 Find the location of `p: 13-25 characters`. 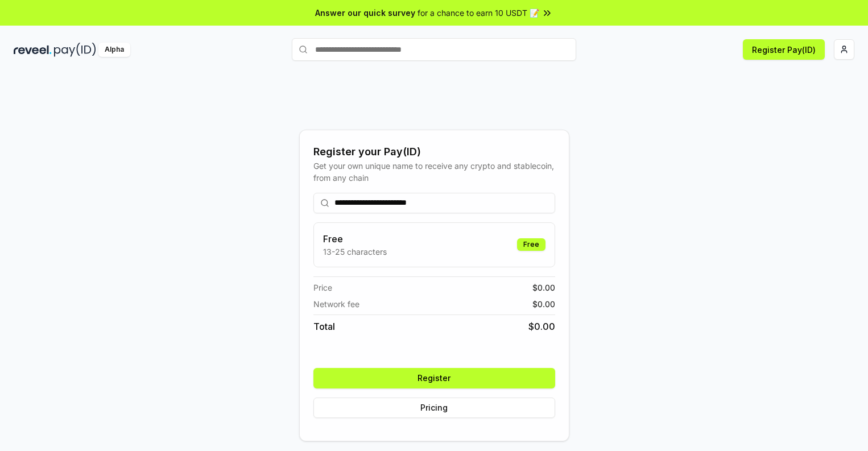

p: 13-25 characters is located at coordinates (355, 252).